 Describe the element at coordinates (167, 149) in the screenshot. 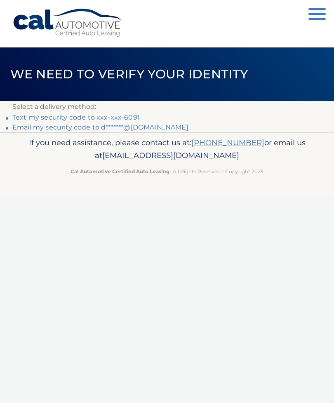

I see `p: If you need assistance, please contact us at: or email us at` at that location.